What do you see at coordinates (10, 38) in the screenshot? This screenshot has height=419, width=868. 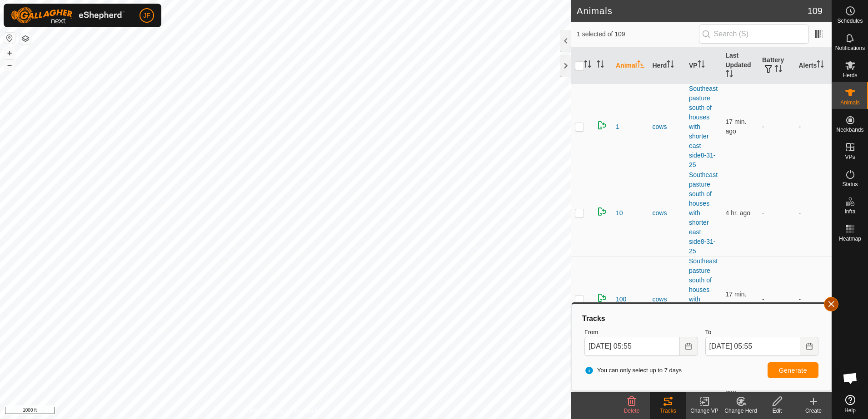 I see `button: Reset Map` at bounding box center [10, 38].